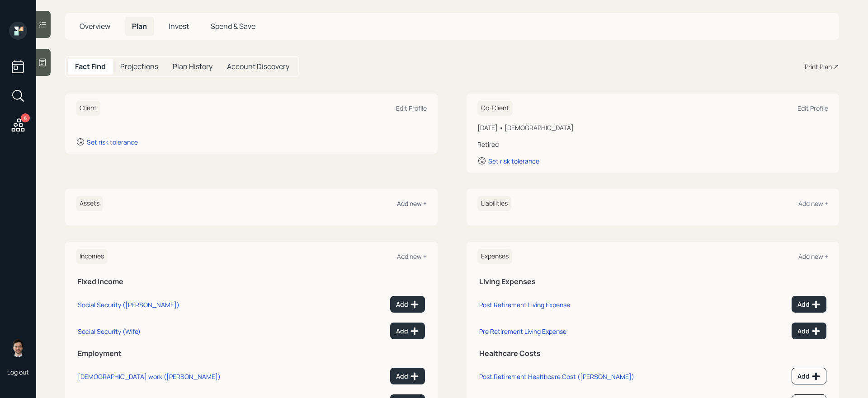 The height and width of the screenshot is (398, 868). Describe the element at coordinates (494, 256) in the screenshot. I see `h6: Expenses` at that location.